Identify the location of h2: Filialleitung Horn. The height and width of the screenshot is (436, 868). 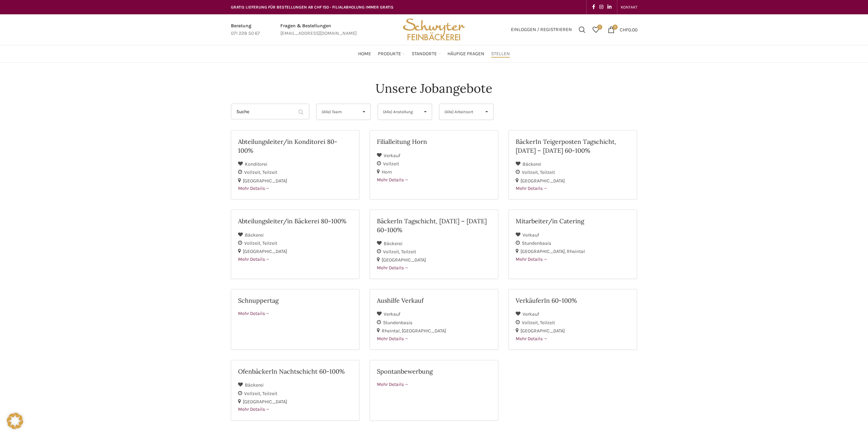
(434, 141).